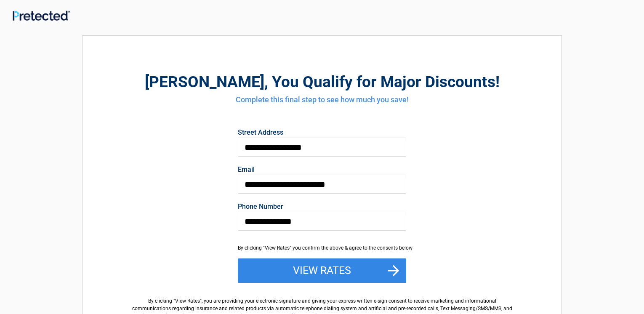 Image resolution: width=644 pixels, height=314 pixels. Describe the element at coordinates (322, 207) in the screenshot. I see `label: Phone Number` at that location.